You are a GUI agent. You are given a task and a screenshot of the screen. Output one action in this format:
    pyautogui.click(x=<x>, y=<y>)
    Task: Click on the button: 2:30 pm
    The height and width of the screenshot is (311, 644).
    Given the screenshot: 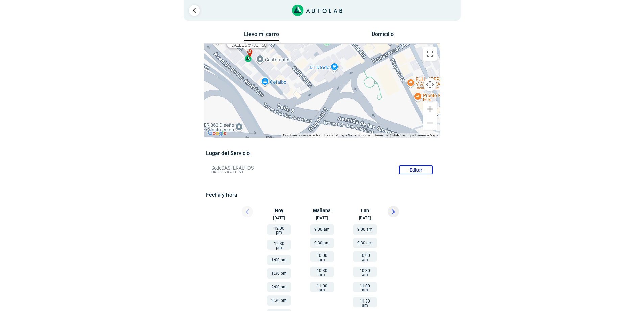 What is the action you would take?
    pyautogui.click(x=279, y=300)
    